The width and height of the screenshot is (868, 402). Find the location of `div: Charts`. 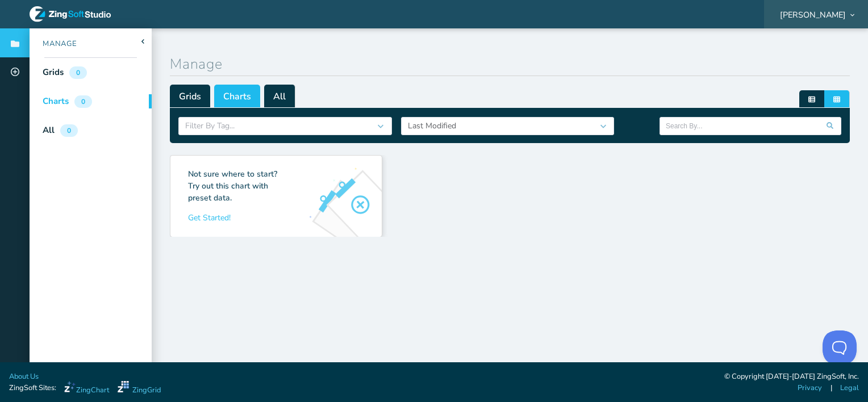

div: Charts is located at coordinates (56, 101).